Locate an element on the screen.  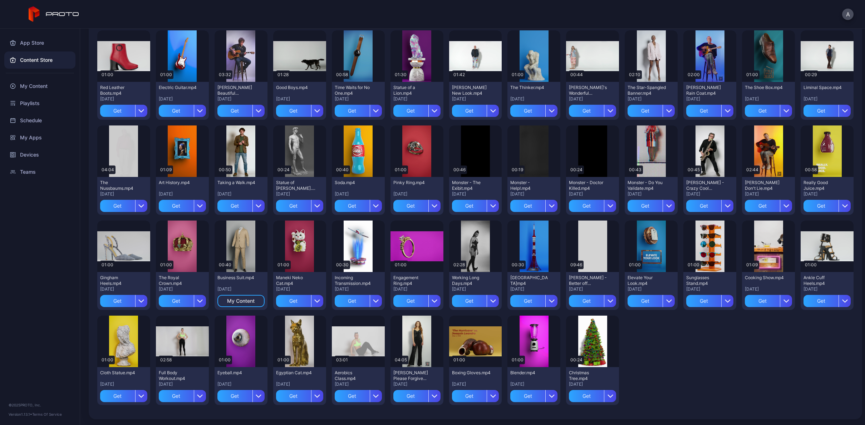
div: My Content is located at coordinates (241, 301).